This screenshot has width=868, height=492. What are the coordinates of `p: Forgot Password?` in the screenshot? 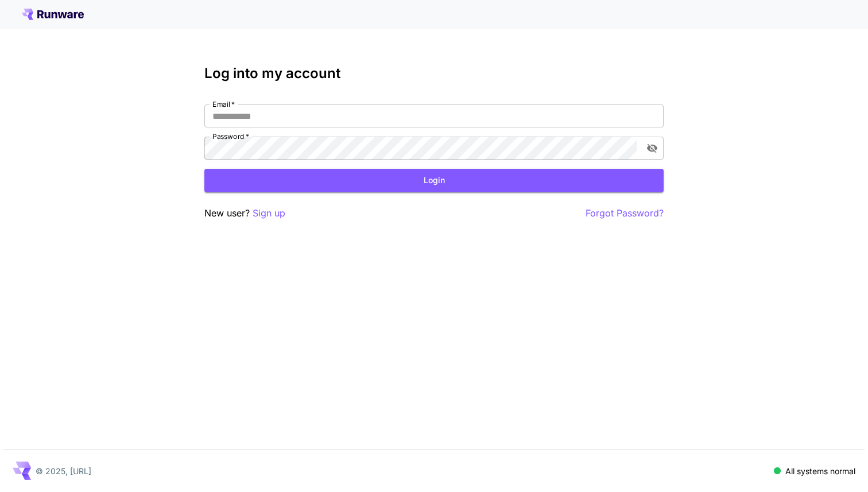 It's located at (624, 213).